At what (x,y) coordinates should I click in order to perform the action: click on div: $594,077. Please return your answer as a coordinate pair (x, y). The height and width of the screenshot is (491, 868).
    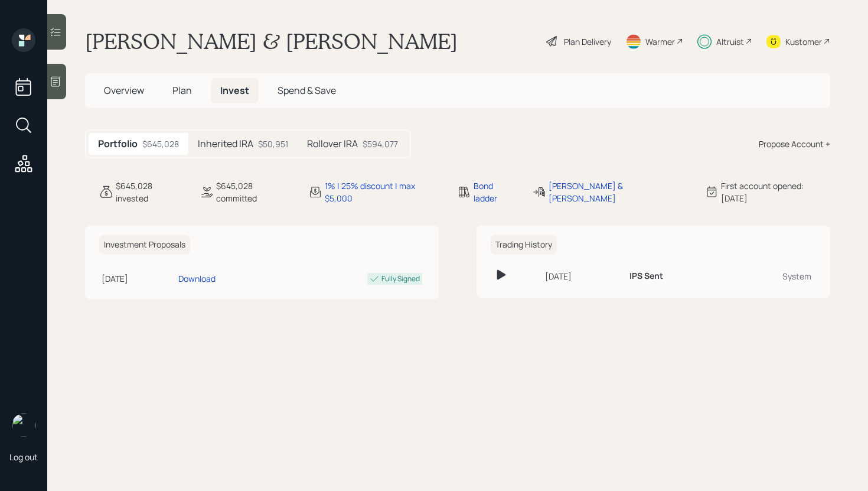
    Looking at the image, I should click on (380, 143).